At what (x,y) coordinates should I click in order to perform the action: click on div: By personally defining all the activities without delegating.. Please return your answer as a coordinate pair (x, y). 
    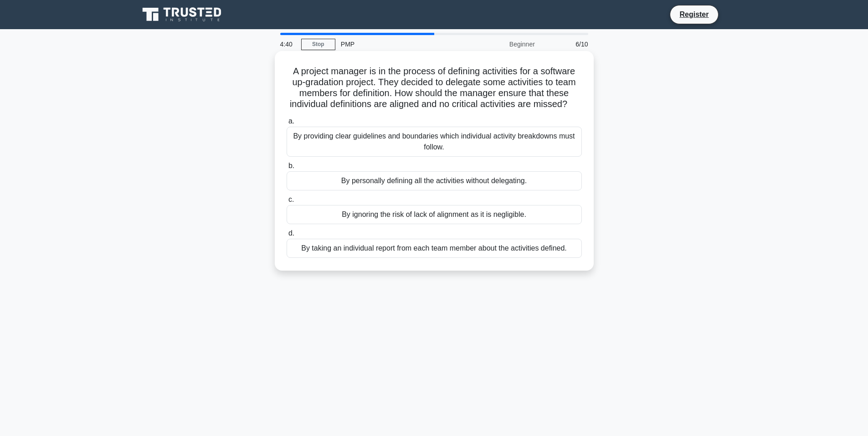
    Looking at the image, I should click on (434, 181).